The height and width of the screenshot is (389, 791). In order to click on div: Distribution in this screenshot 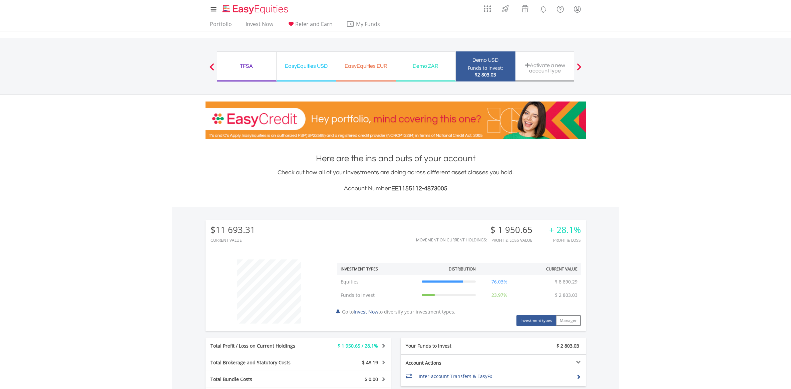, I will do `click(462, 269)`.